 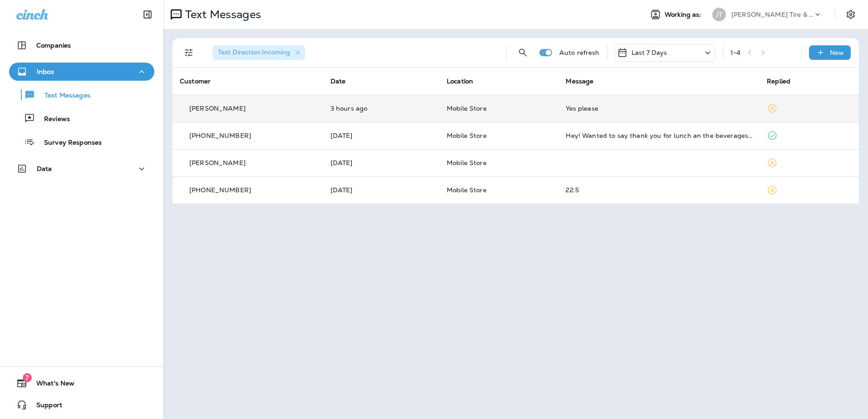 I want to click on p: Data, so click(x=44, y=169).